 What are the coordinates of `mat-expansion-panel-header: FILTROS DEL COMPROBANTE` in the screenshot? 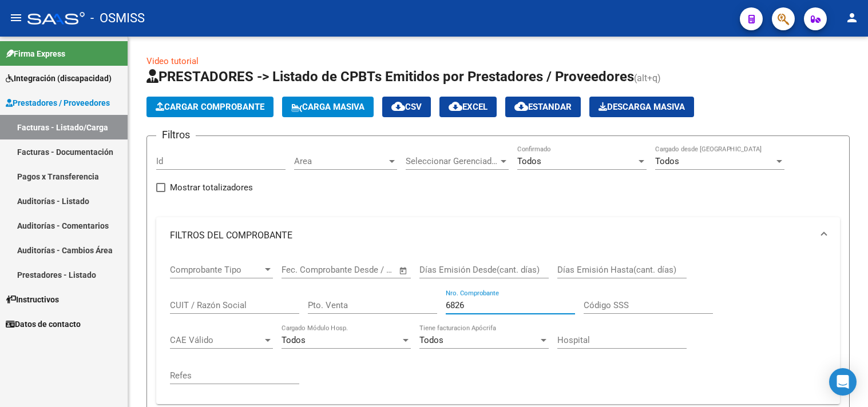 It's located at (498, 235).